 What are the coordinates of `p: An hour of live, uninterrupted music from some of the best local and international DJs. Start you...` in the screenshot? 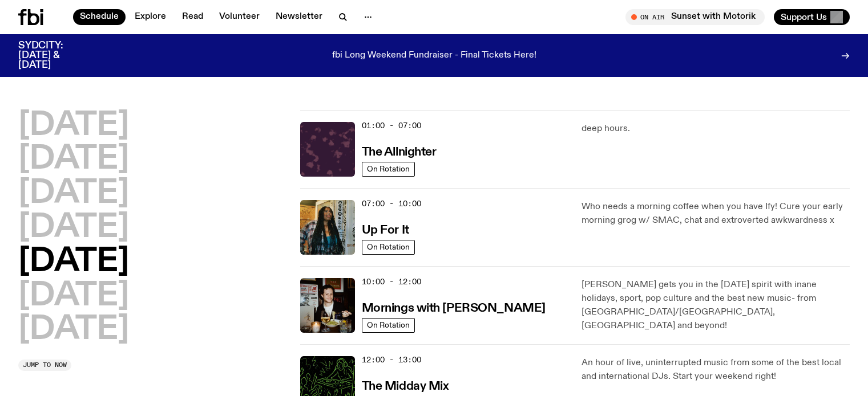 It's located at (716, 370).